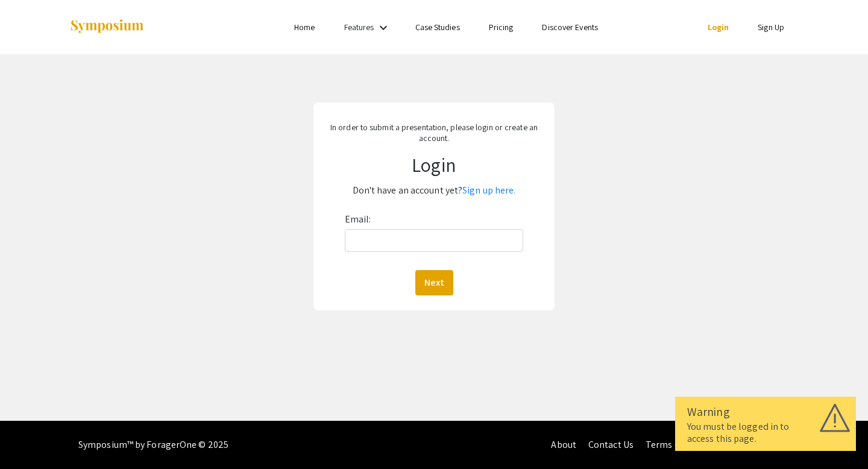 The width and height of the screenshot is (868, 469). I want to click on a: Sign Up, so click(770, 27).